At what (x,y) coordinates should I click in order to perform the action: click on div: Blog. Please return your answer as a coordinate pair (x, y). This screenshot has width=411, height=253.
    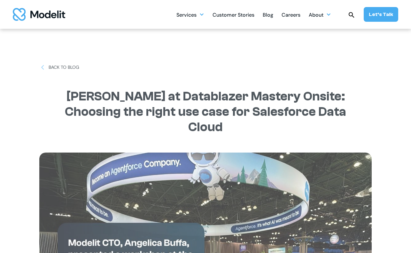
    Looking at the image, I should click on (268, 15).